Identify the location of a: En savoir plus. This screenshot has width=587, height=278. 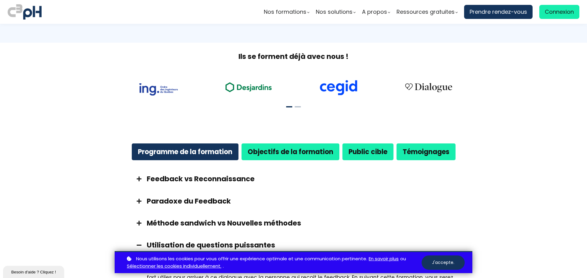
(384, 259).